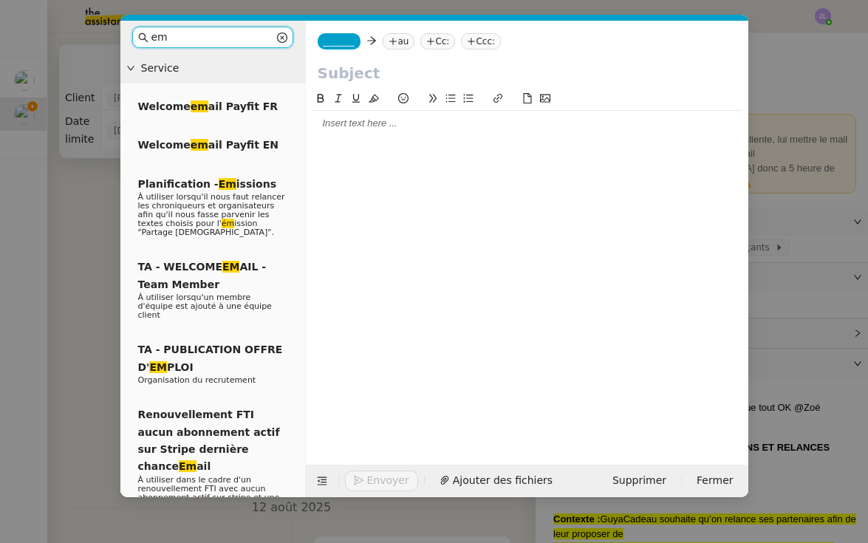 This screenshot has width=868, height=543. Describe the element at coordinates (213, 37) in the screenshot. I see `input: Templates` at that location.